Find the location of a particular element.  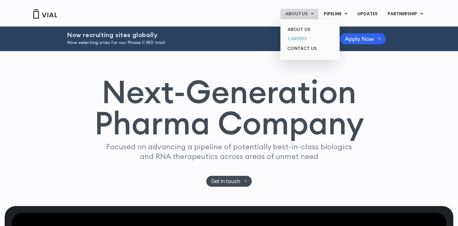

h2: Now recruiting sites globally is located at coordinates (196, 35).